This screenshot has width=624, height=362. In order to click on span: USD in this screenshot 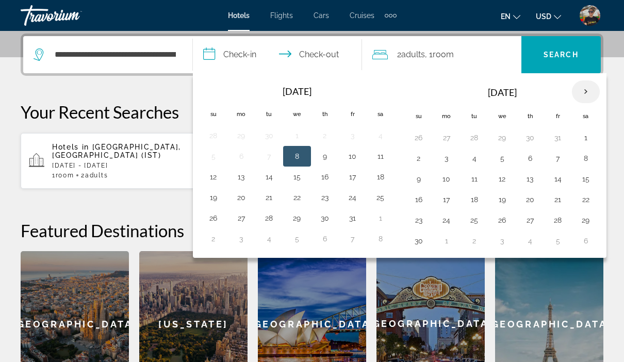, I will do `click(544, 17)`.